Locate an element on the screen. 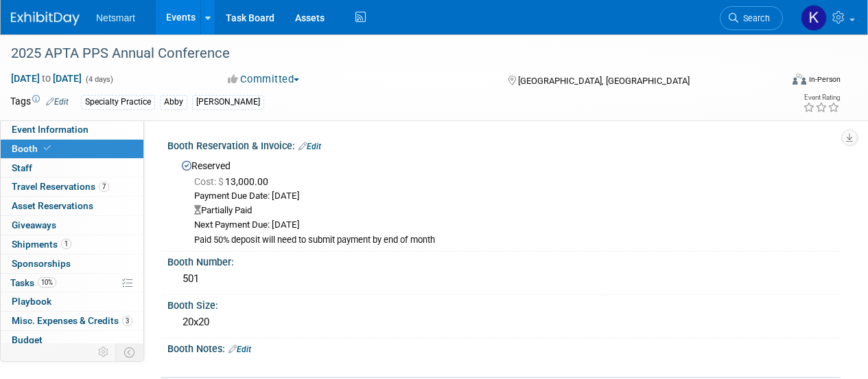 The width and height of the screenshot is (868, 379). div: Abby is located at coordinates (173, 102).